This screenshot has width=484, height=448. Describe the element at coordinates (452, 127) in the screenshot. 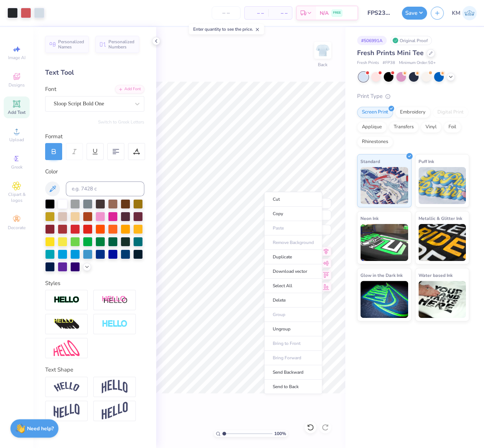

I see `div: Foil` at that location.